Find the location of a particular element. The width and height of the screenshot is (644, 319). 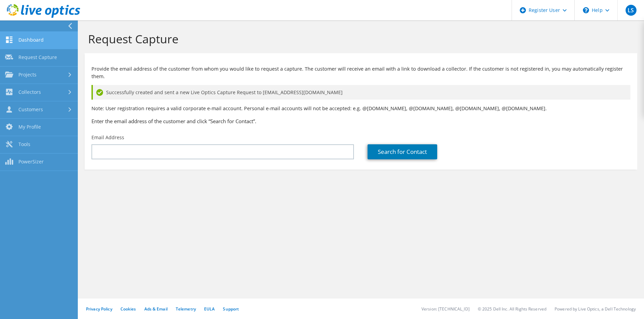

span: LS is located at coordinates (631, 10).